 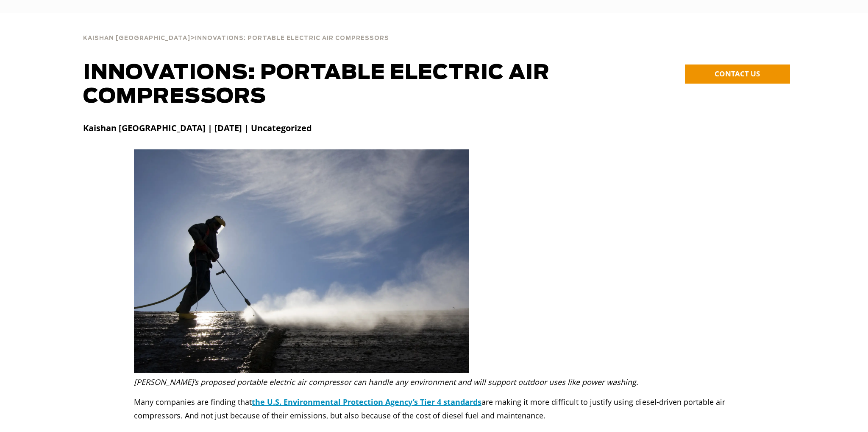 What do you see at coordinates (302, 261) in the screenshot?
I see `img: Innovations: Portable Electric Air Compressors` at bounding box center [302, 261].